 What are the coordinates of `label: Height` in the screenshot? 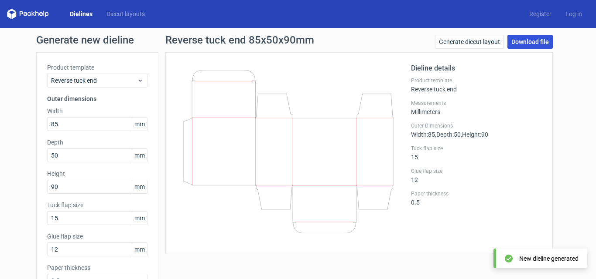 It's located at (97, 174).